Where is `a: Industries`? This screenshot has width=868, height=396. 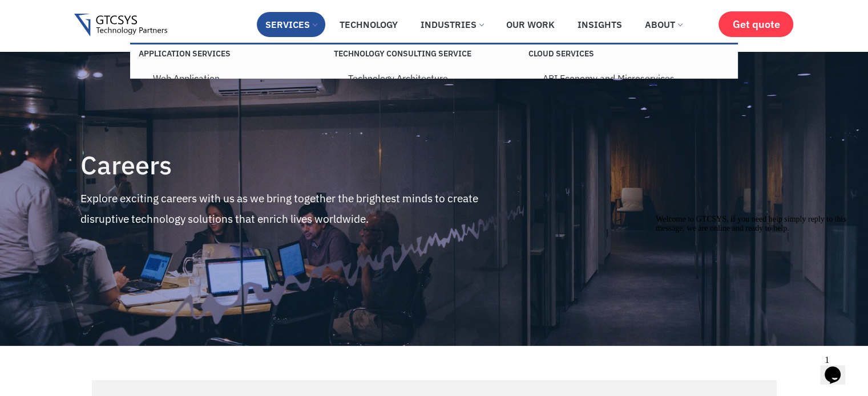 a: Industries is located at coordinates (452, 24).